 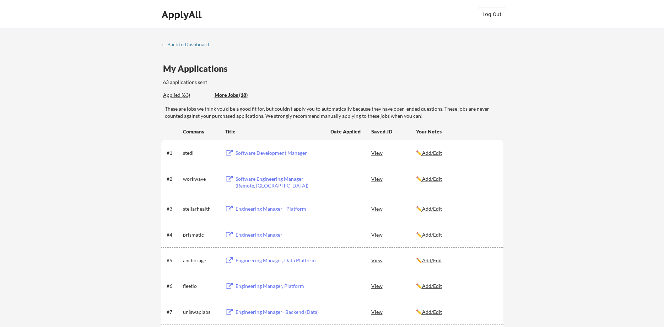 I want to click on div: Engineering Manager, Platform, so click(x=280, y=286).